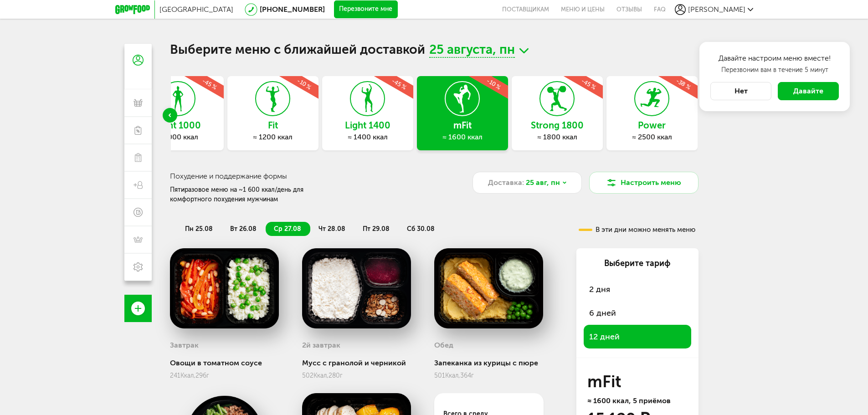  Describe the element at coordinates (321, 345) in the screenshot. I see `h3: 2й завтрак` at that location.